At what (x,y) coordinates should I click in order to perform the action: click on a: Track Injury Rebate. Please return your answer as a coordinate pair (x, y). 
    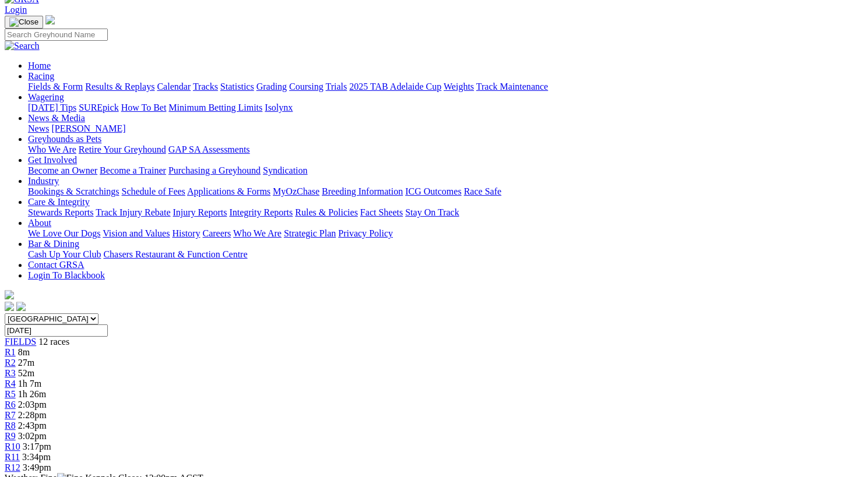
    Looking at the image, I should click on (133, 212).